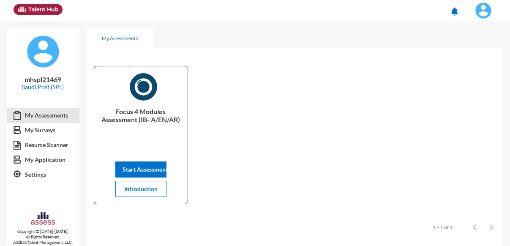 The height and width of the screenshot is (246, 510). Describe the element at coordinates (145, 169) in the screenshot. I see `span: Start Assessment` at that location.